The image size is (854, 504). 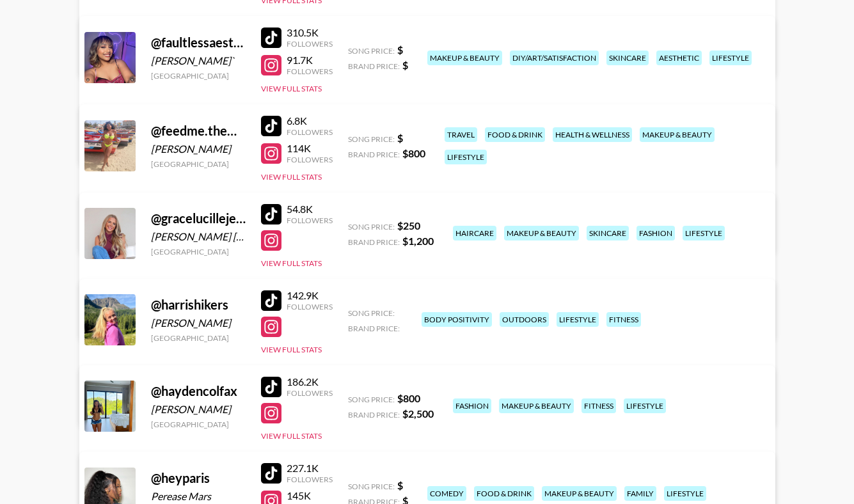 What do you see at coordinates (310, 60) in the screenshot?
I see `div: 91.7K` at bounding box center [310, 60].